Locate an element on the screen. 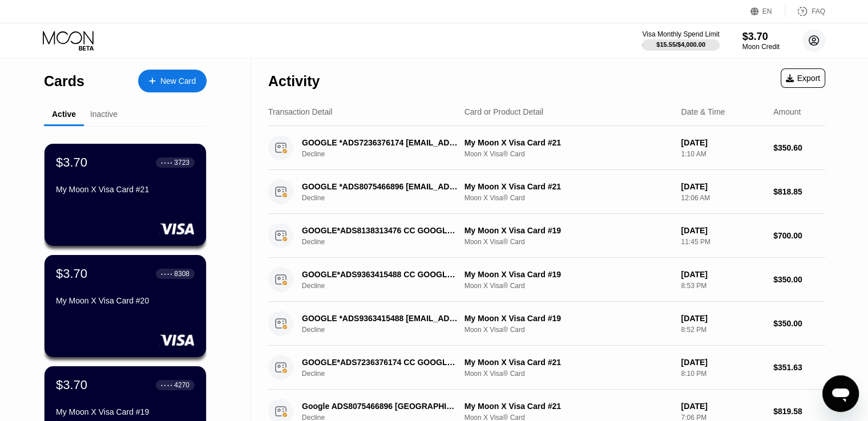  div: $3.70Moon Credit is located at coordinates (761, 40).